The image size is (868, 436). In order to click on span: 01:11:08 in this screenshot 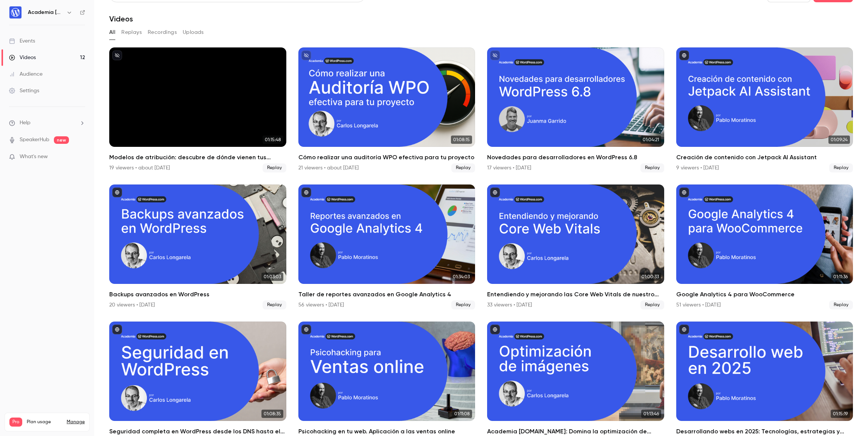, I will do `click(462, 414)`.